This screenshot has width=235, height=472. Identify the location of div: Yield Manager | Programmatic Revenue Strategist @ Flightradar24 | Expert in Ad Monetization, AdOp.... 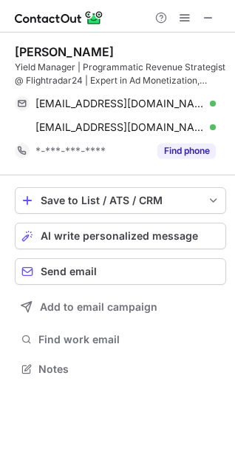
(121, 74).